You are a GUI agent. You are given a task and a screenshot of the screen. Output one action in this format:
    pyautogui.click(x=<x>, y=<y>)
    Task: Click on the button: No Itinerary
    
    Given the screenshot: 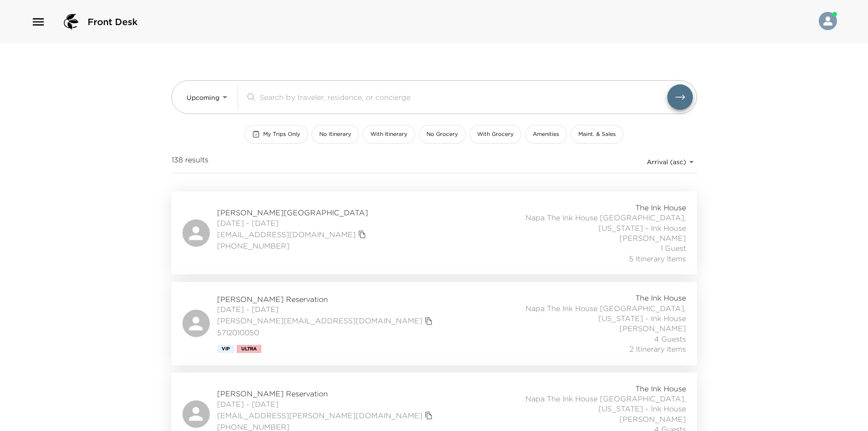 What is the action you would take?
    pyautogui.click(x=335, y=134)
    